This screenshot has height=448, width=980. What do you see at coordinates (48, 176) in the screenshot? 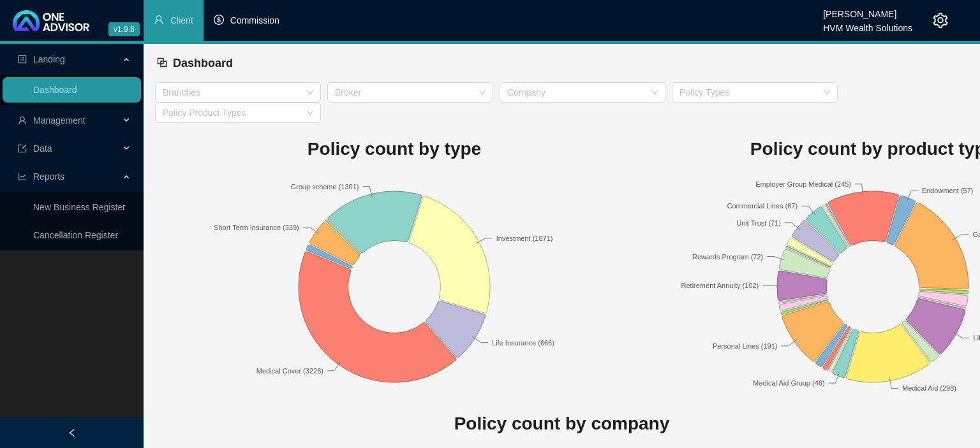
I see `span: Reports` at bounding box center [48, 176].